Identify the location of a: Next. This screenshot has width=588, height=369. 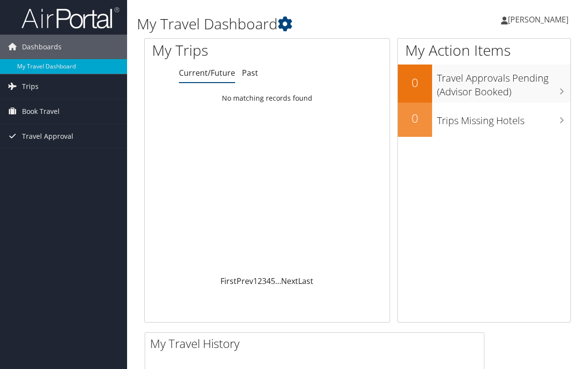
(289, 281).